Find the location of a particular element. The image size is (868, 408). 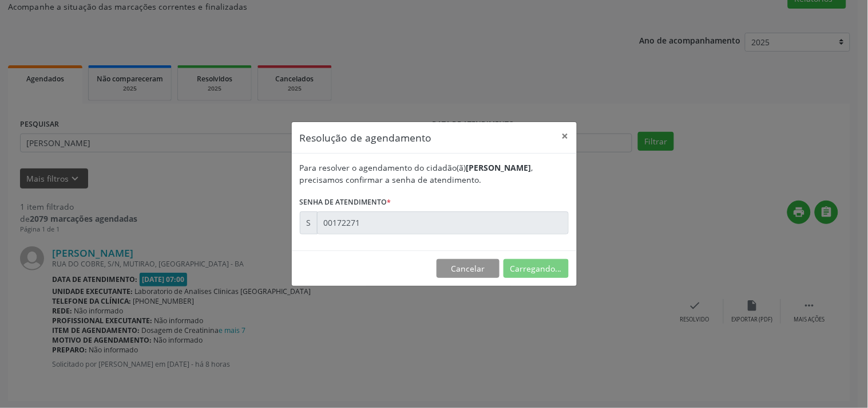

button: Close is located at coordinates (566, 136).